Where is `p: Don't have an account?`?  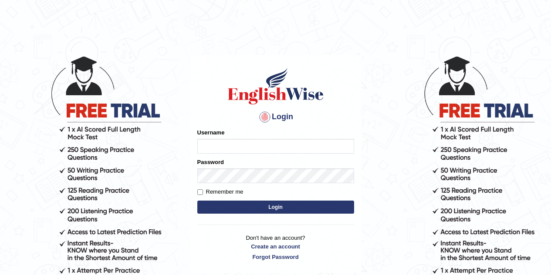
p: Don't have an account? is located at coordinates (276, 247).